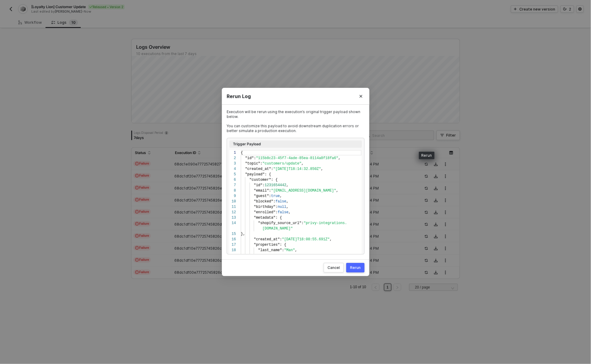 The width and height of the screenshot is (591, 364). What do you see at coordinates (233, 164) in the screenshot?
I see `div: 3` at bounding box center [233, 164].